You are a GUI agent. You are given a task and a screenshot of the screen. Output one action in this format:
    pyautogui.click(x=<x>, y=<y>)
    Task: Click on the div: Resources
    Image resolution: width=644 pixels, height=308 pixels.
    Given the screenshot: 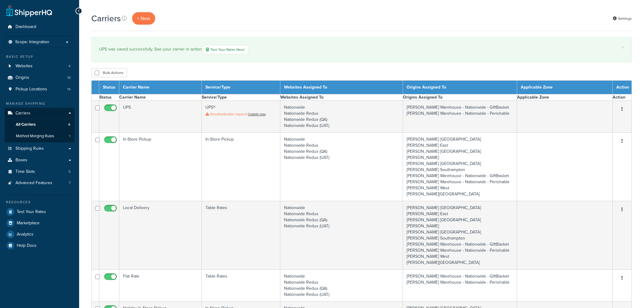 What is the action you would take?
    pyautogui.click(x=39, y=202)
    